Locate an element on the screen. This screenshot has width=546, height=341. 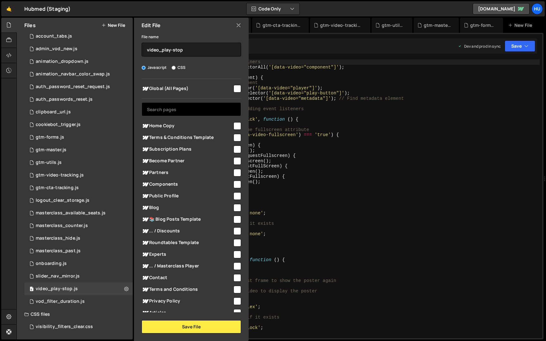
label: Javascript is located at coordinates (154, 68).